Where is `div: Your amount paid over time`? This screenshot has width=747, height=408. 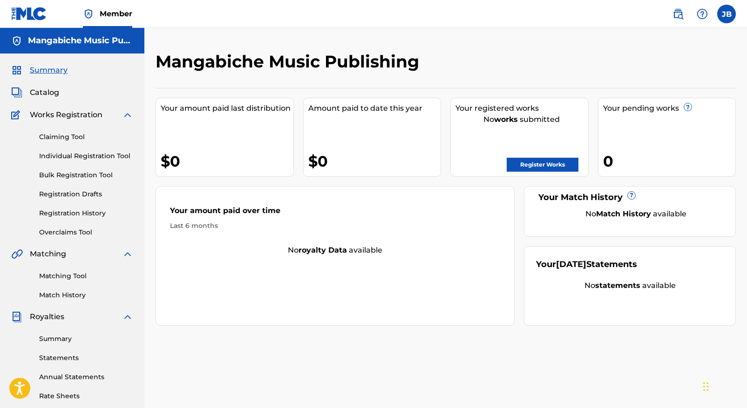 div: Your amount paid over time is located at coordinates (335, 213).